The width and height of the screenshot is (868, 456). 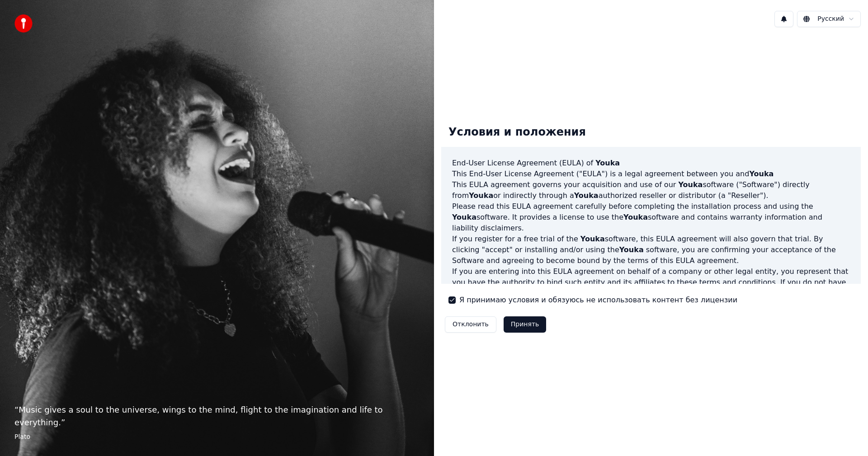 I want to click on p: If you register for a free trial of the software, this EULA agreement will also govern that trial..., so click(x=651, y=250).